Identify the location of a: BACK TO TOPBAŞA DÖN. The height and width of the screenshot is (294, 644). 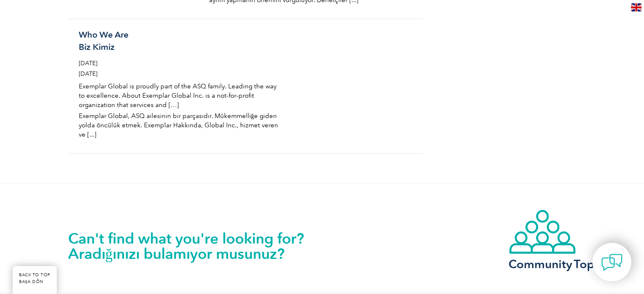
(35, 280).